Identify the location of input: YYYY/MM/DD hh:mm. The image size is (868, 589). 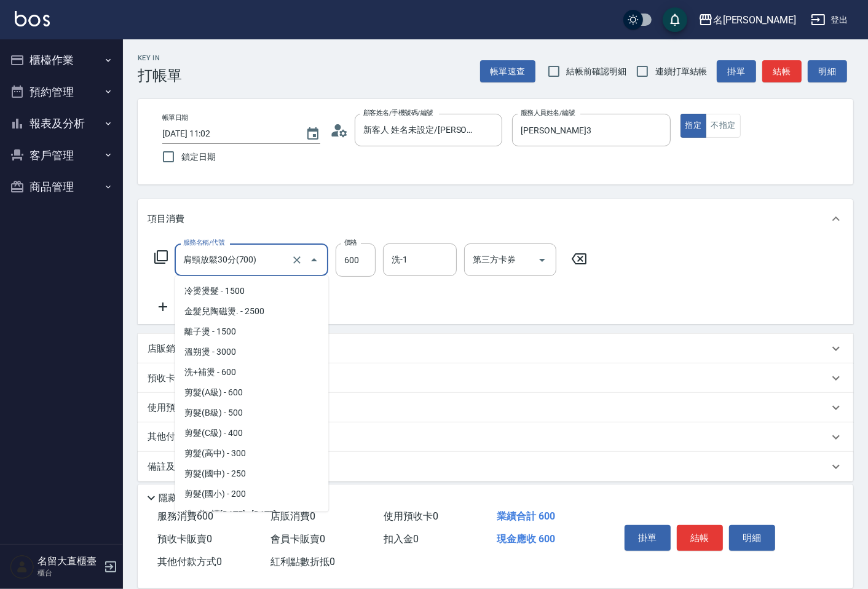
(228, 133).